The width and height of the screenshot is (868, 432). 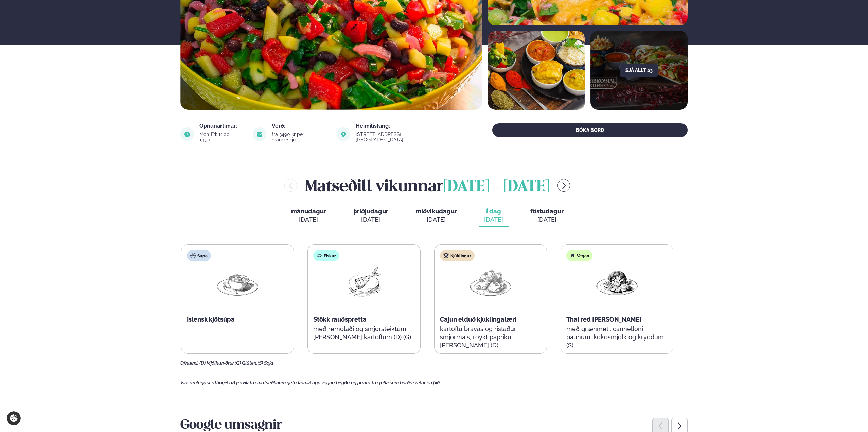 What do you see at coordinates (211, 319) in the screenshot?
I see `span: Íslensk kjötsúpa` at bounding box center [211, 319].